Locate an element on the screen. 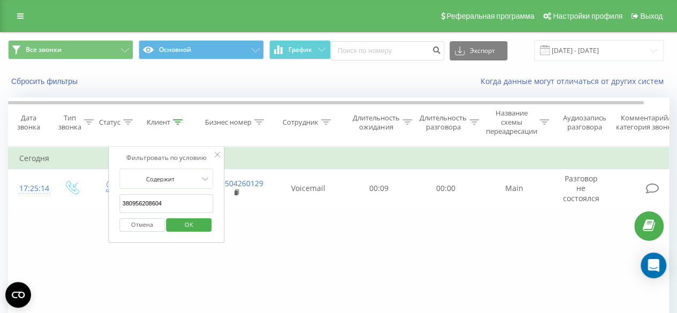 The height and width of the screenshot is (313, 677). a: 380504260129 is located at coordinates (238, 183).